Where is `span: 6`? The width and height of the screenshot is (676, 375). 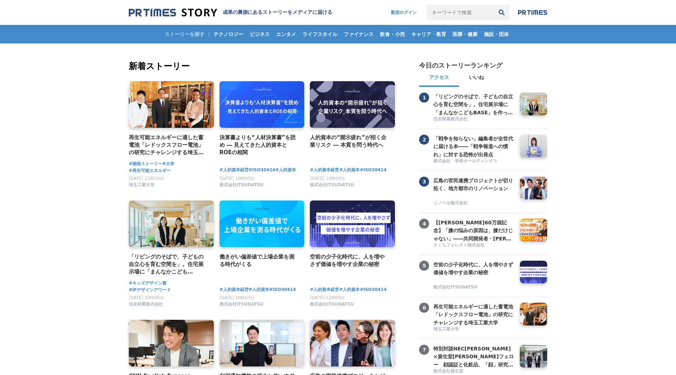
span: 6 is located at coordinates (424, 307).